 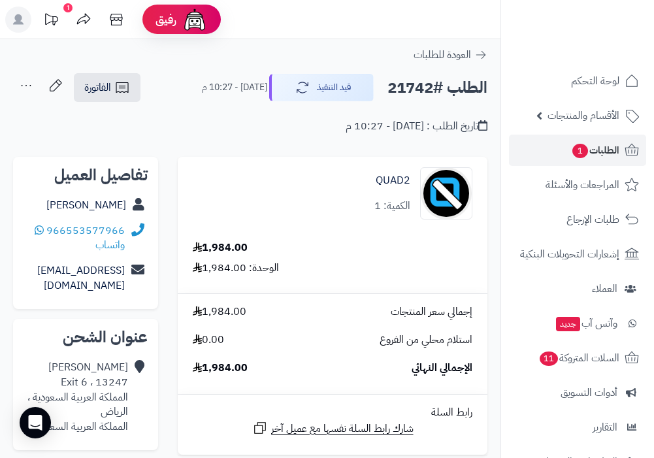 What do you see at coordinates (442, 55) in the screenshot?
I see `span: العودة للطلبات` at bounding box center [442, 55].